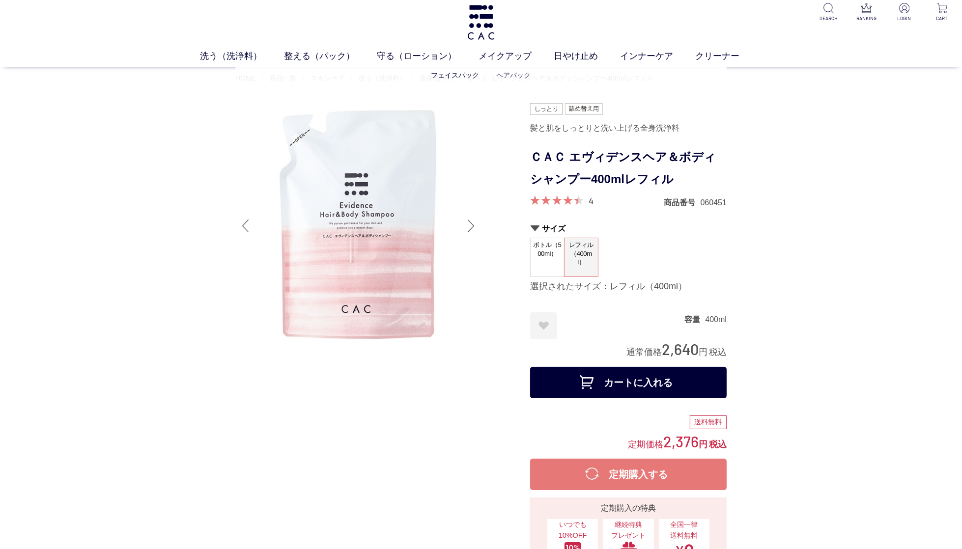 The width and height of the screenshot is (962, 549). What do you see at coordinates (358, 226) in the screenshot?
I see `img: ＣＡＣ エヴィデンスヘア＆ボディシャンプー400mlレフィル レフィル（400ml）` at bounding box center [358, 226].